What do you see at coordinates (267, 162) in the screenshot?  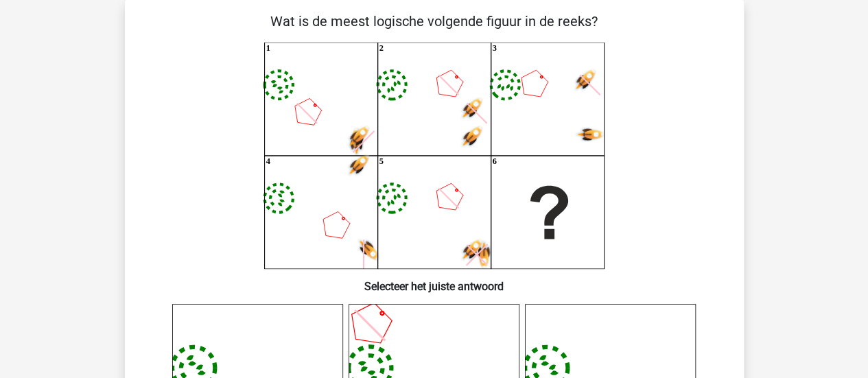 I see `text: 4` at bounding box center [267, 162].